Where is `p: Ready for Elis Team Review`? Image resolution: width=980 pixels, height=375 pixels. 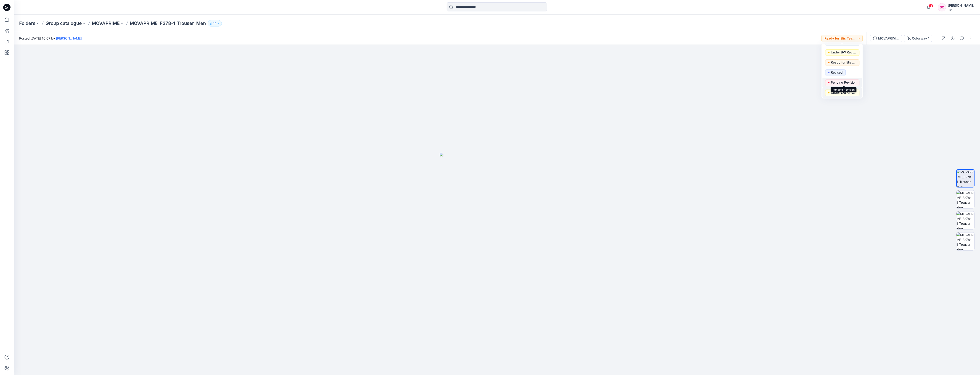 p: Ready for Elis Team Review is located at coordinates (843, 62).